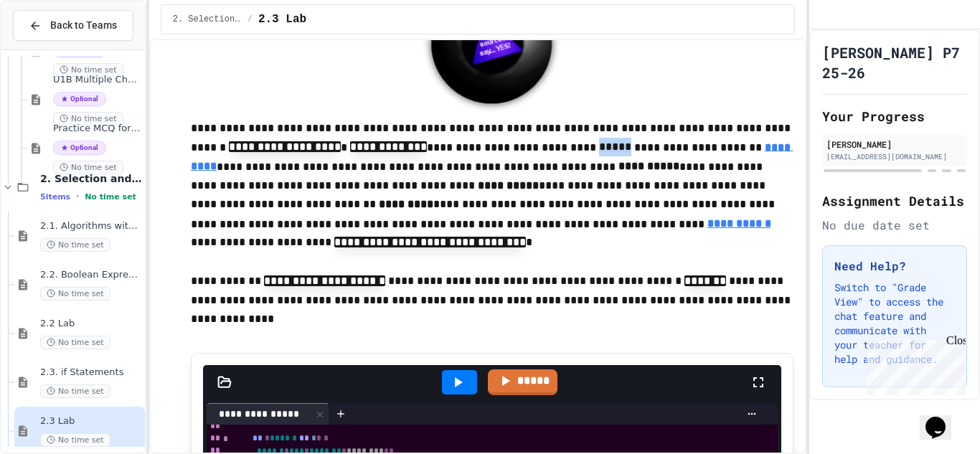 This screenshot has height=454, width=980. I want to click on span: 2.2. Boolean Expressions, so click(91, 274).